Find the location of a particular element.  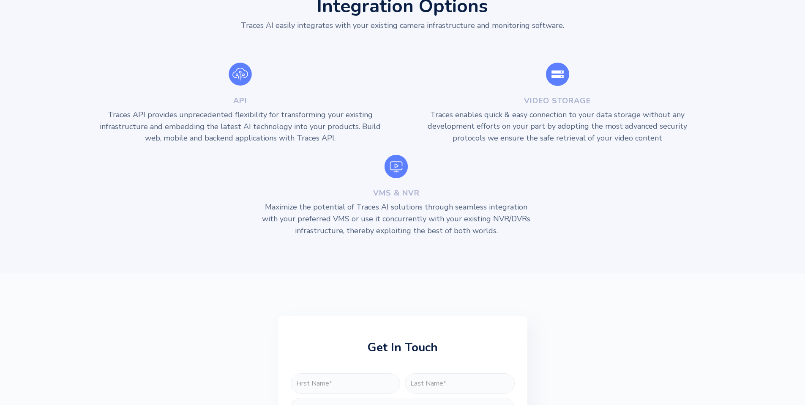

h3: Get in Touch is located at coordinates (403, 351).